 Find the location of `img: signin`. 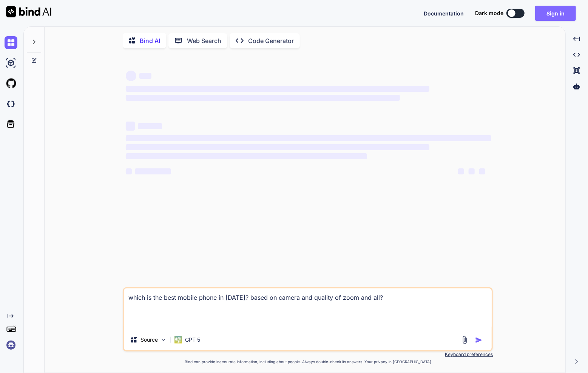

img: signin is located at coordinates (11, 345).